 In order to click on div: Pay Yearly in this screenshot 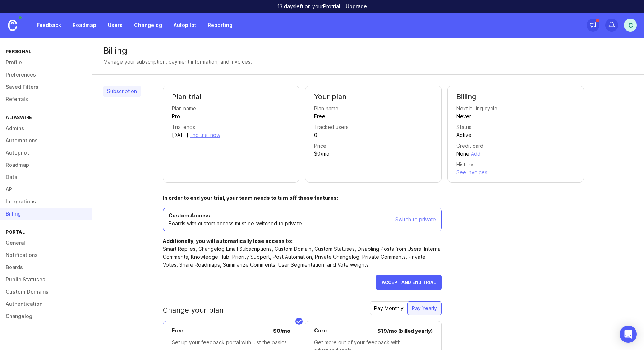, I will do `click(425, 308)`.